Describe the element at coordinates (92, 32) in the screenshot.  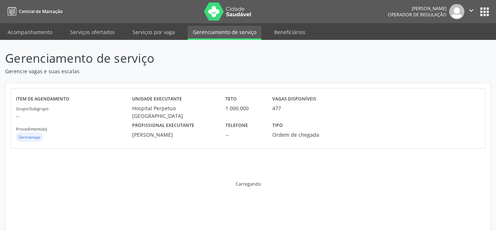
I see `a: Serviços ofertados` at that location.